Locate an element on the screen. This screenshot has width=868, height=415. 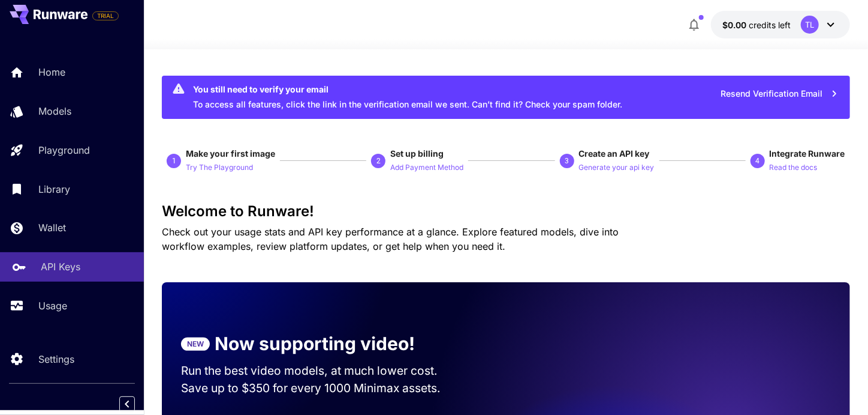
span: Set up billing is located at coordinates (416, 153).